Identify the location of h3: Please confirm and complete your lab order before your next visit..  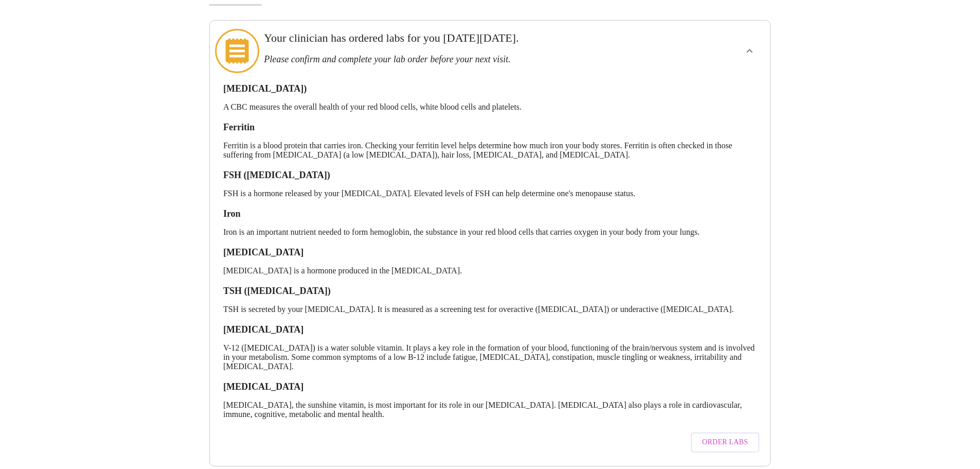
(462, 59).